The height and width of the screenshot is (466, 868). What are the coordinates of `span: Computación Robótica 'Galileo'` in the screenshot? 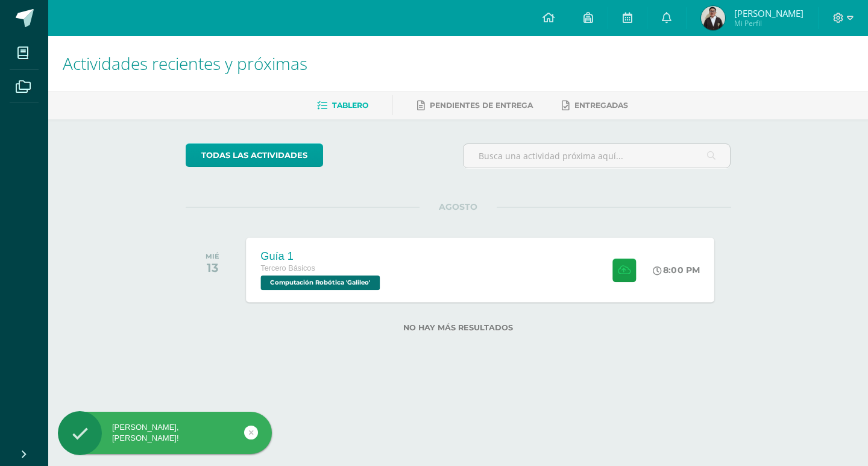 It's located at (320, 283).